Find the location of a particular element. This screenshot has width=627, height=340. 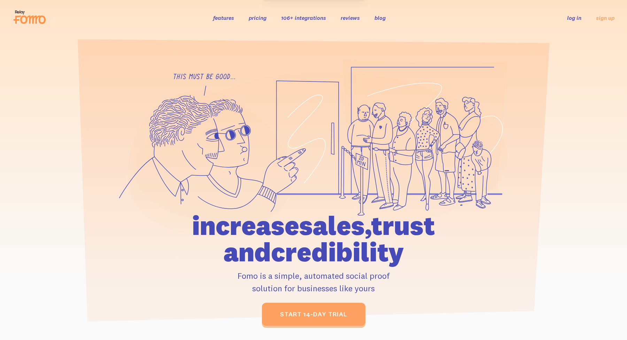

a: blog is located at coordinates (380, 18).